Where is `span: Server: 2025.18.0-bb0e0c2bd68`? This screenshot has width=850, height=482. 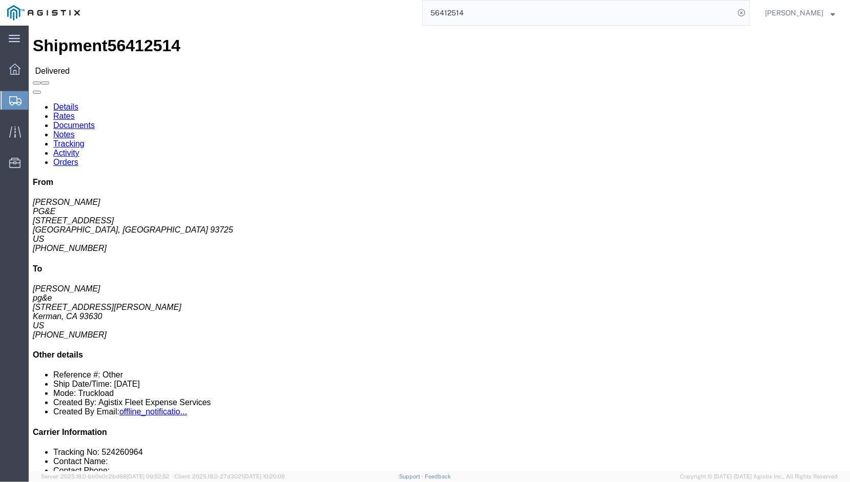 span: Server: 2025.18.0-bb0e0c2bd68 is located at coordinates (105, 476).